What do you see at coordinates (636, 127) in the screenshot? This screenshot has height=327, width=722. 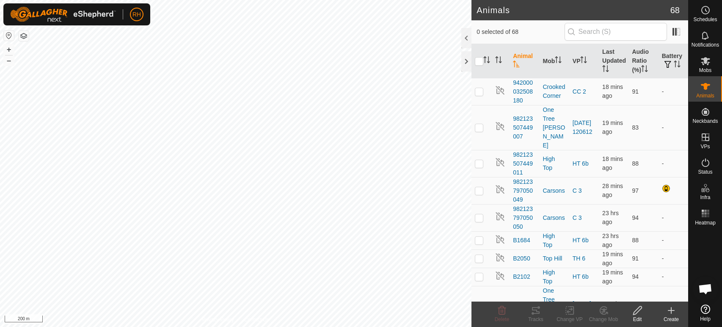 I see `span: 83` at bounding box center [636, 127].